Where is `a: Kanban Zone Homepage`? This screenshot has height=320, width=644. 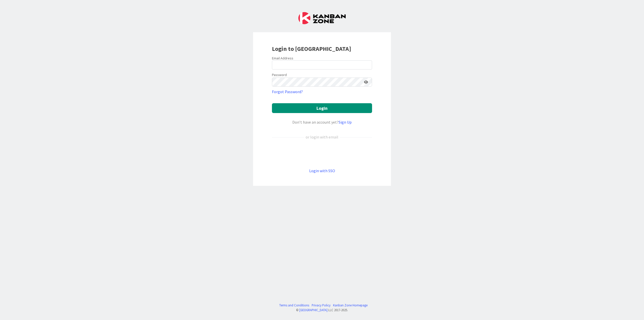 a: Kanban Zone Homepage is located at coordinates (350, 305).